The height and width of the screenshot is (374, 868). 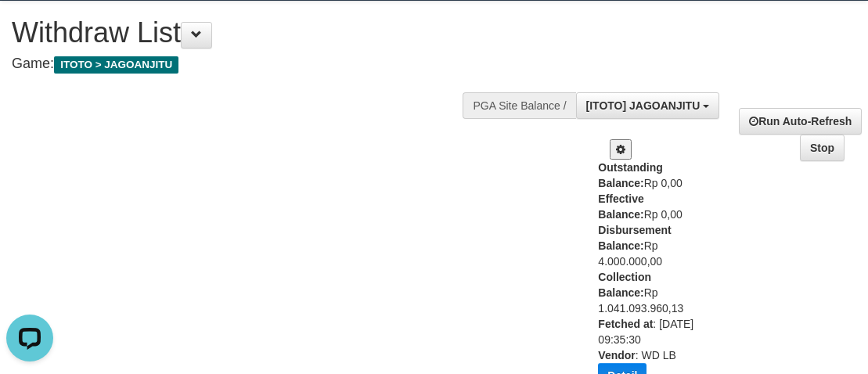 I want to click on span: ITOTO > JAGOANJITU, so click(x=116, y=65).